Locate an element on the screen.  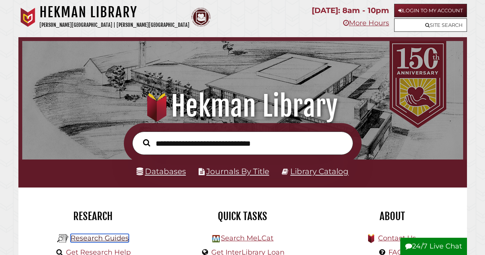
a: Databases is located at coordinates (161, 171).